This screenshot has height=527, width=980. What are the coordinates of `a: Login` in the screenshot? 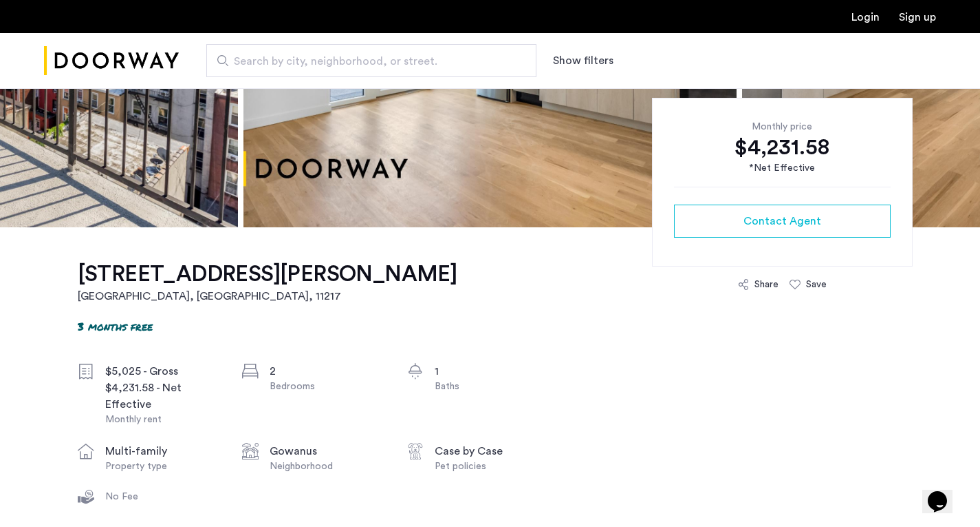 It's located at (866, 17).